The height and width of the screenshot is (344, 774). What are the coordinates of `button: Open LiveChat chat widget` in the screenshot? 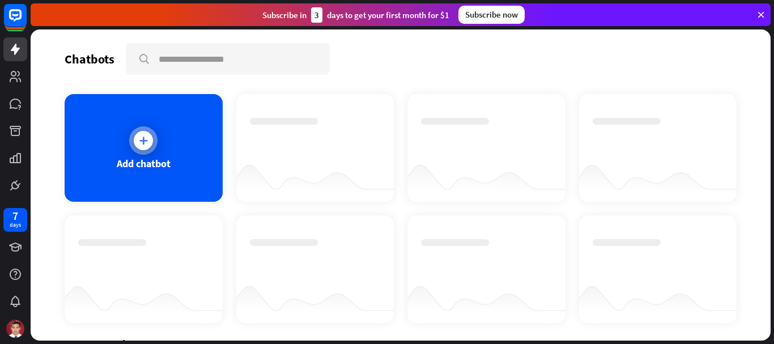 It's located at (26, 22).